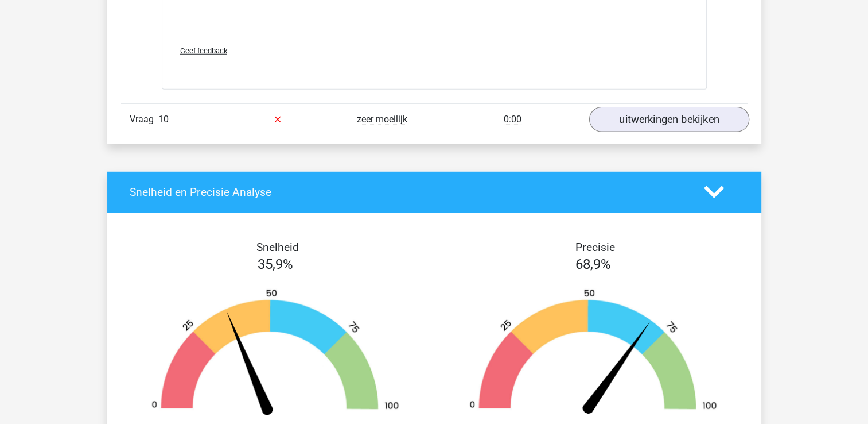 This screenshot has width=868, height=424. What do you see at coordinates (596, 247) in the screenshot?
I see `h4: Precisie` at bounding box center [596, 247].